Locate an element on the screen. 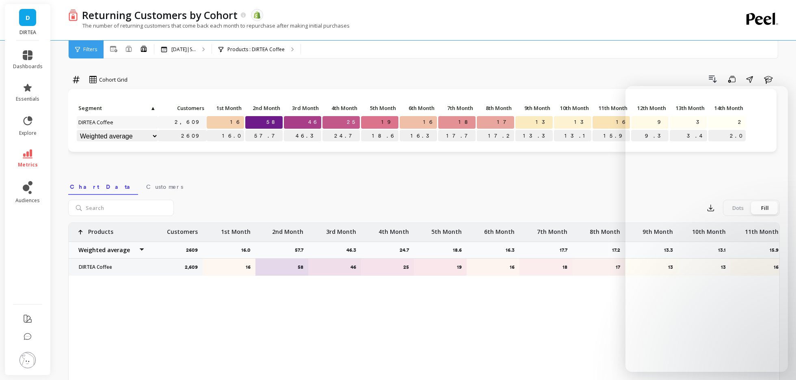 The height and width of the screenshot is (380, 796). span: 1st Month is located at coordinates (225, 108).